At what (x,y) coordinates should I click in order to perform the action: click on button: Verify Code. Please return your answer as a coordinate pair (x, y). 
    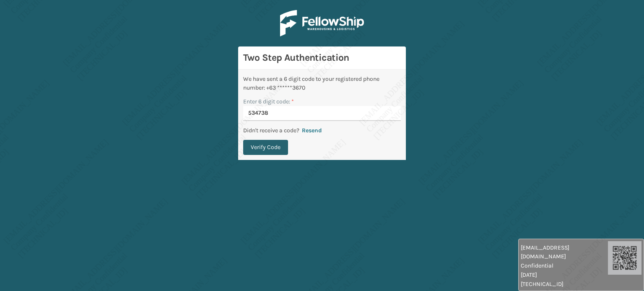
    Looking at the image, I should click on (265, 147).